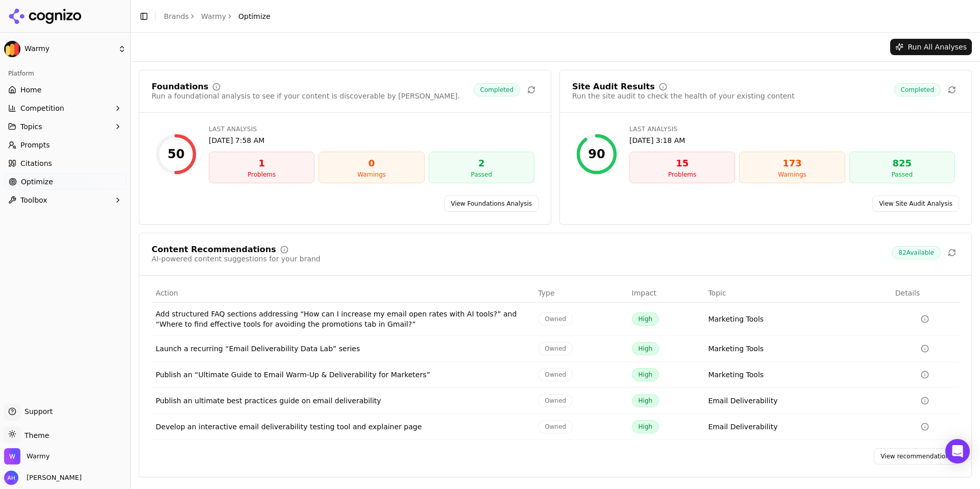 This screenshot has height=489, width=980. Describe the element at coordinates (931, 47) in the screenshot. I see `button: Run All Analyses` at that location.